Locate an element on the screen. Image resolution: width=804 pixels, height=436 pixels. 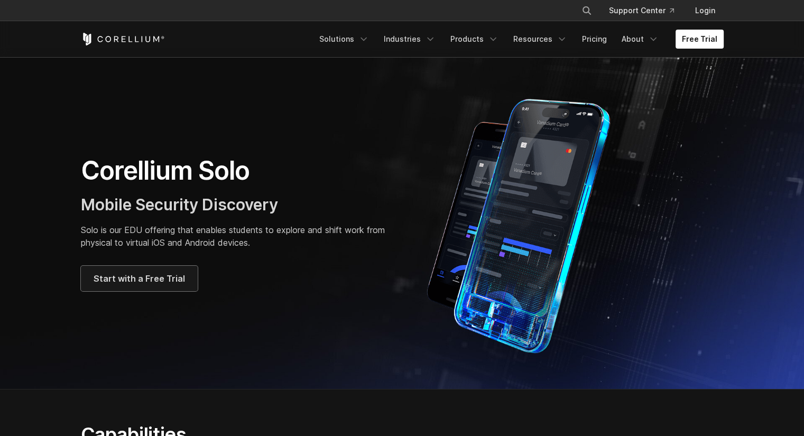
a: About is located at coordinates (640, 39).